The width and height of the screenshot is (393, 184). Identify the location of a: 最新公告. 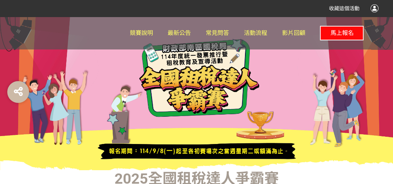
(179, 33).